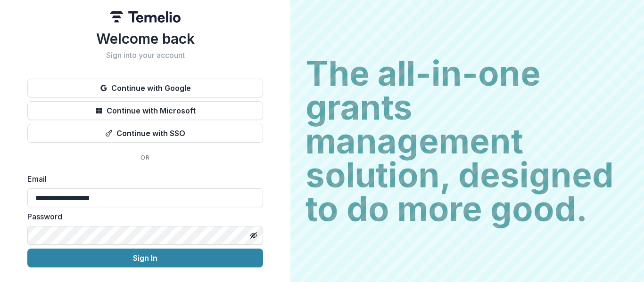 Image resolution: width=644 pixels, height=282 pixels. I want to click on h2: Sign into your account, so click(146, 55).